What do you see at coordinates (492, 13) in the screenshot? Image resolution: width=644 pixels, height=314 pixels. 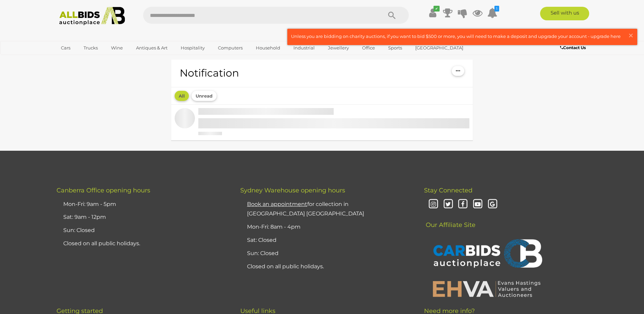 I see `a: 1` at bounding box center [492, 13].